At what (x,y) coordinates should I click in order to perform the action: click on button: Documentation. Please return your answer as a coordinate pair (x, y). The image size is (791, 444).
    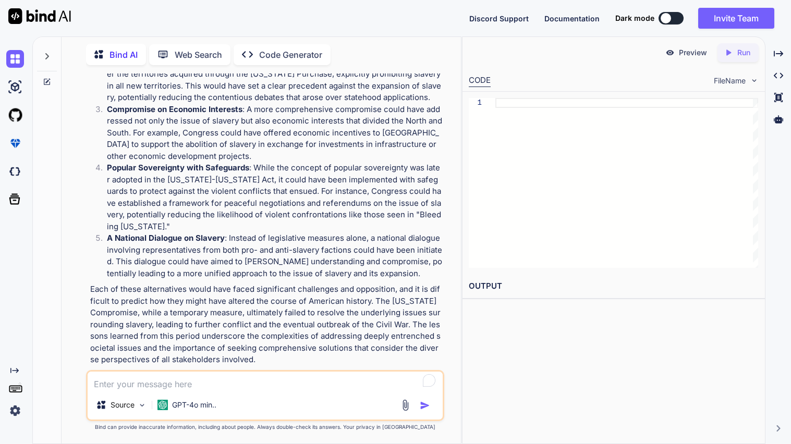
    Looking at the image, I should click on (572, 18).